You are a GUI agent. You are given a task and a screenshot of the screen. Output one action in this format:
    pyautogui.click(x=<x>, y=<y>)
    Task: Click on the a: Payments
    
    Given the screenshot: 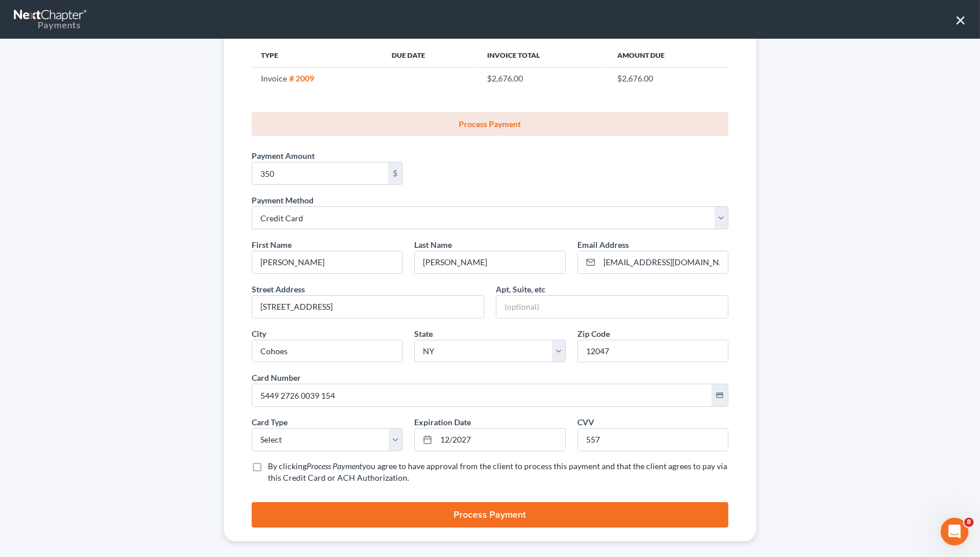 What is the action you would take?
    pyautogui.click(x=51, y=20)
    